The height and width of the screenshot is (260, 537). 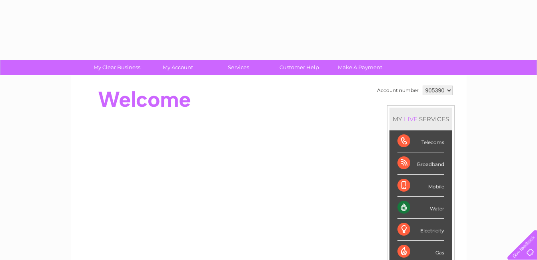 What do you see at coordinates (421, 119) in the screenshot?
I see `div: MY SERVICES` at bounding box center [421, 119].